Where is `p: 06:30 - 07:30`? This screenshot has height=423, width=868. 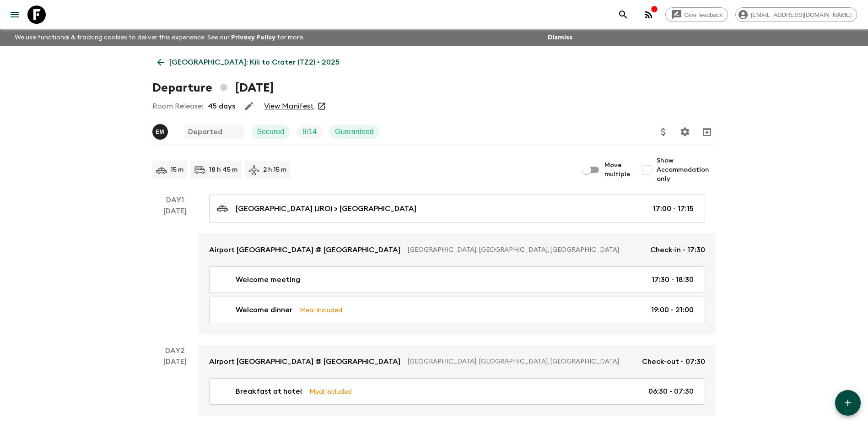
p: 06:30 - 07:30 is located at coordinates (671, 392).